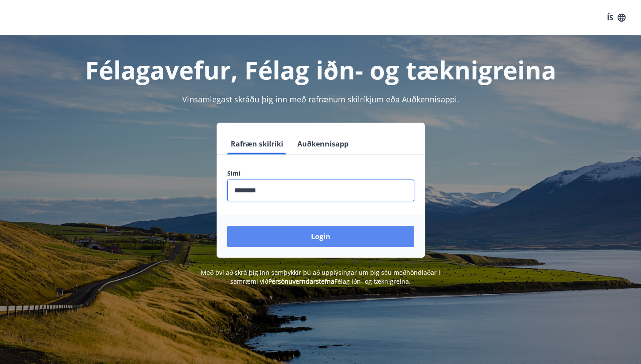 The width and height of the screenshot is (641, 364). Describe the element at coordinates (302, 281) in the screenshot. I see `a: Persónuverndarstefna` at that location.